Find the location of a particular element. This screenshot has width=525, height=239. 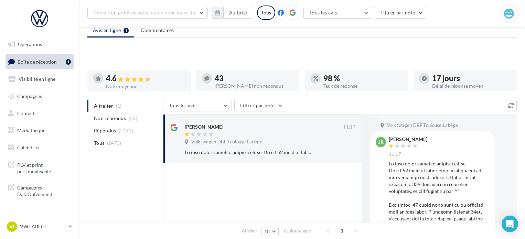

p: VW LABEGE is located at coordinates (43, 227).